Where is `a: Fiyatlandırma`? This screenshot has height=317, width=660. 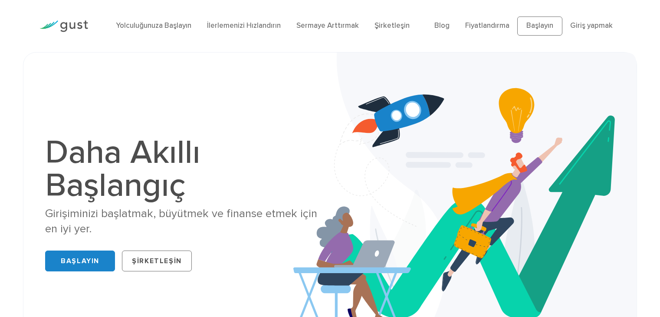
a: Fiyatlandırma is located at coordinates (487, 26).